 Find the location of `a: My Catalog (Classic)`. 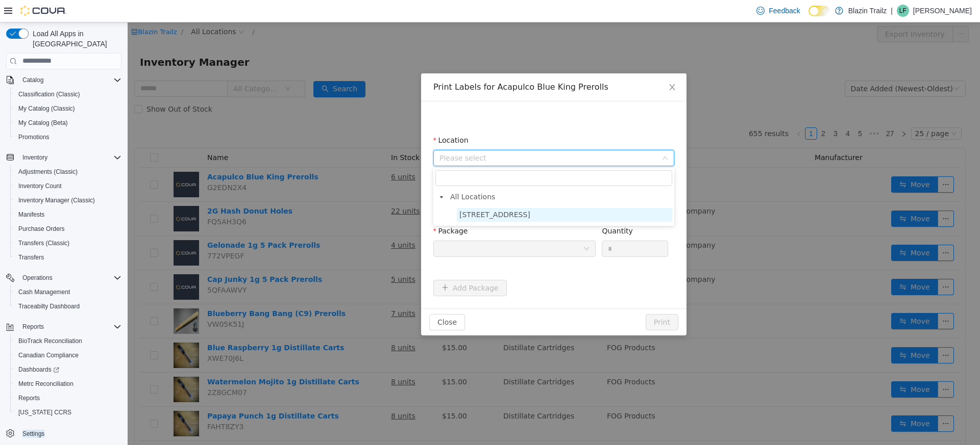

a: My Catalog (Classic) is located at coordinates (47, 109).